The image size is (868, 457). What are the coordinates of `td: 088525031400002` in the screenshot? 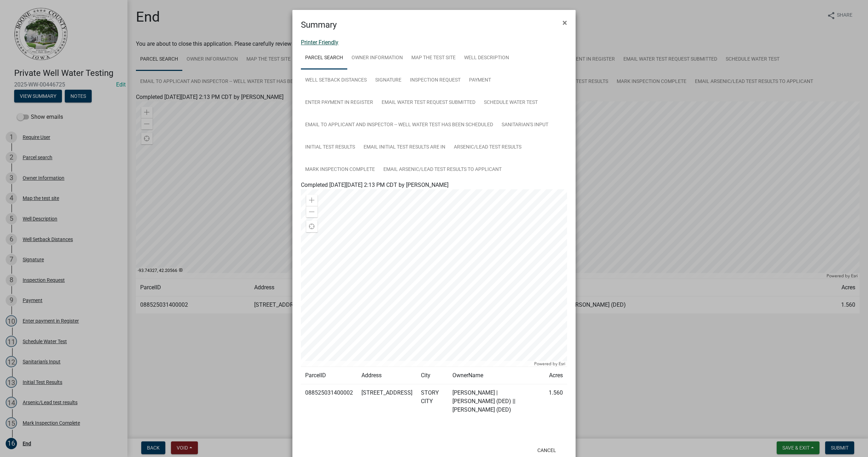 It's located at (329, 401).